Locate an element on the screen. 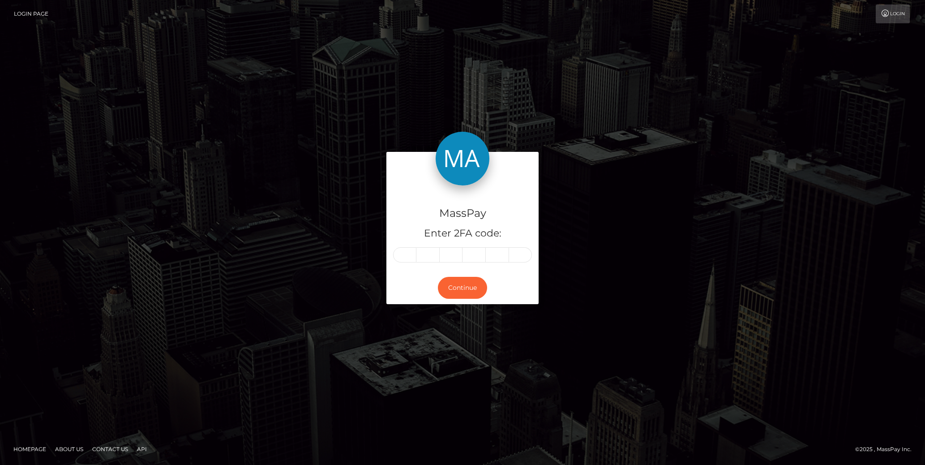 This screenshot has width=925, height=465. a: Homepage is located at coordinates (30, 449).